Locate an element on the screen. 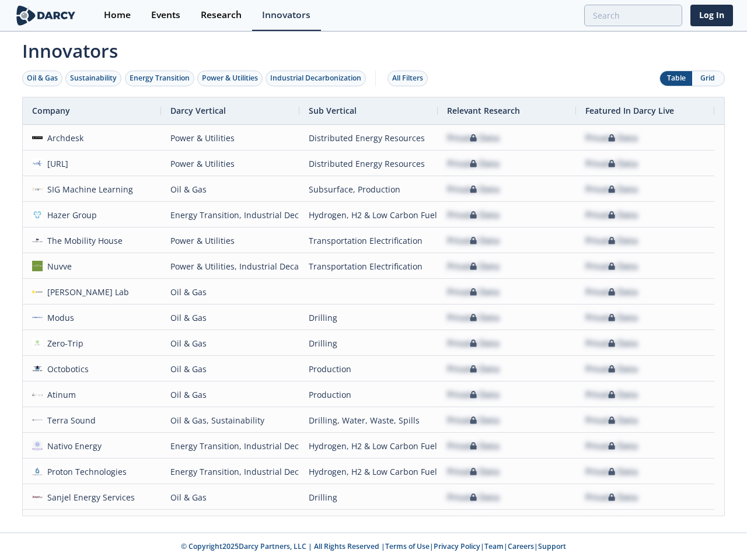 The width and height of the screenshot is (747, 560). div: Drilling, Water, Waste, Spills is located at coordinates (368, 420).